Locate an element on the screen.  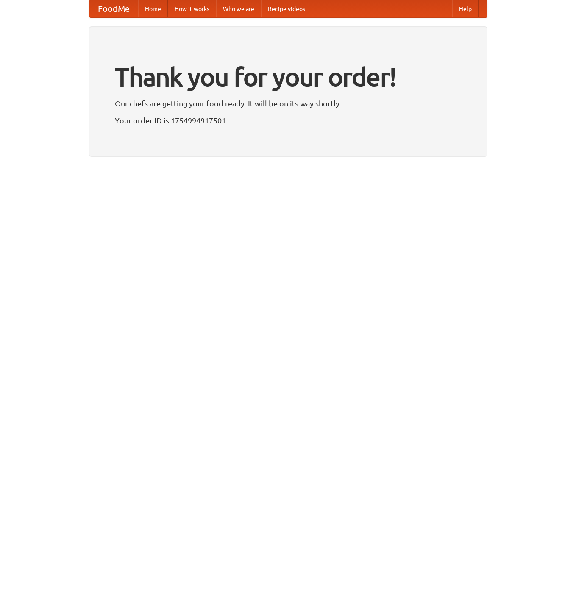
a: FoodMe is located at coordinates (114, 9).